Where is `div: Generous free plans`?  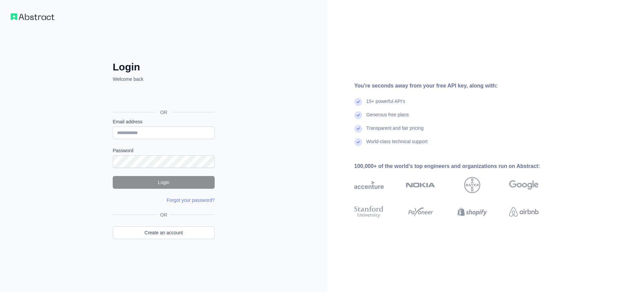
div: Generous free plans is located at coordinates (387, 118).